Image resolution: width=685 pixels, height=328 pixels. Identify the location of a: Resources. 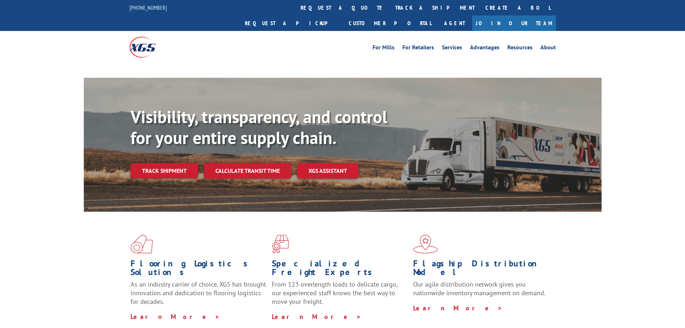
(520, 49).